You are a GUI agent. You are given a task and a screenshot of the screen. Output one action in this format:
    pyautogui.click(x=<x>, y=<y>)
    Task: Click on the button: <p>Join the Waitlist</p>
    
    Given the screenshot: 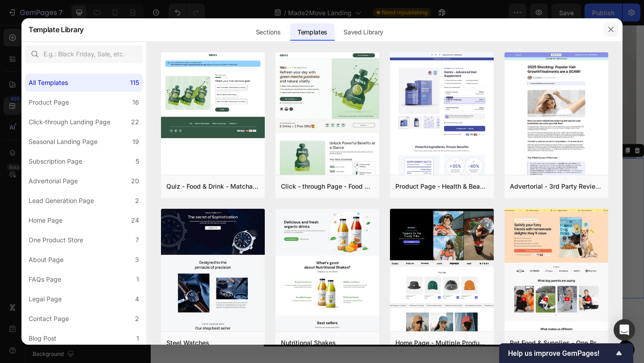 What is the action you would take?
    pyautogui.click(x=75, y=74)
    